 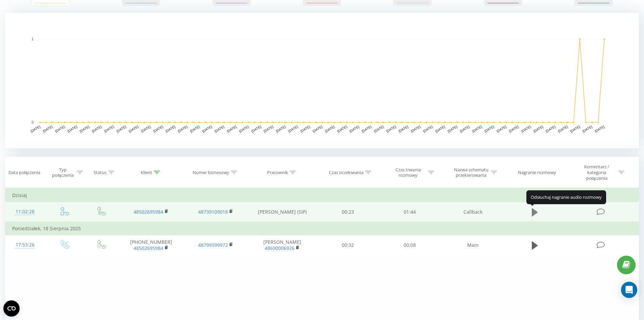 I want to click on div: Komentarz / kategoria połączenia, so click(x=597, y=172).